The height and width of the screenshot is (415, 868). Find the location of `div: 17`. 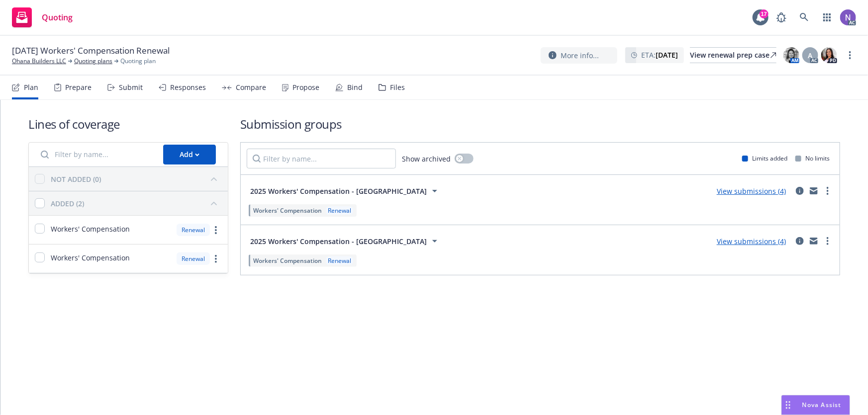

div: 17 is located at coordinates (765, 14).